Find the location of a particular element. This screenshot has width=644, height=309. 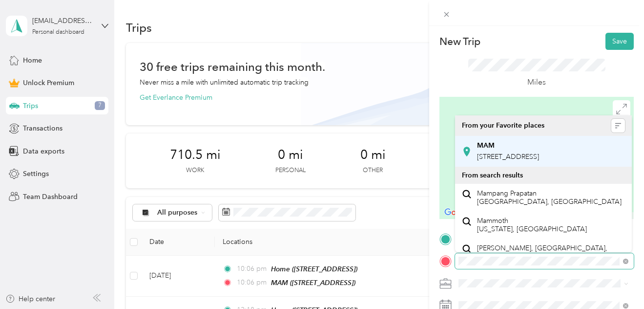

button: Save is located at coordinates (619, 41).